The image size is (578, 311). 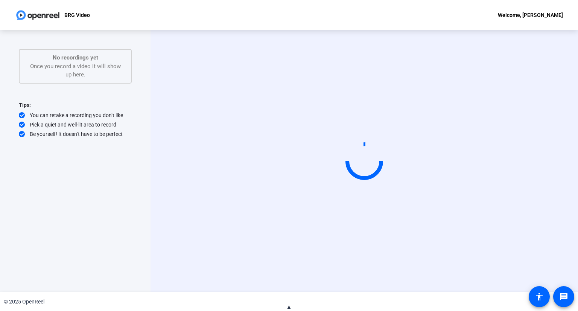 I want to click on div: Be yourself! It doesn’t have to be perfect, so click(x=75, y=134).